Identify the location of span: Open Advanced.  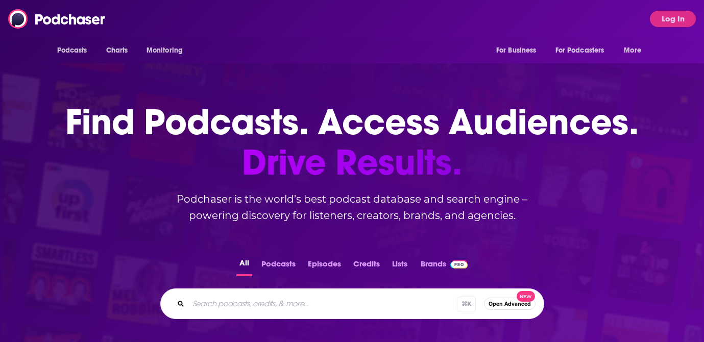
(509, 304).